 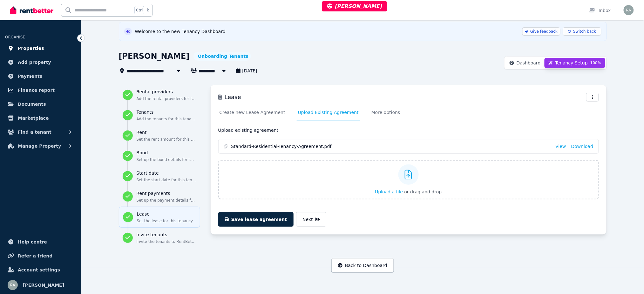 What do you see at coordinates (34, 62) in the screenshot?
I see `span: Add property` at bounding box center [34, 62].